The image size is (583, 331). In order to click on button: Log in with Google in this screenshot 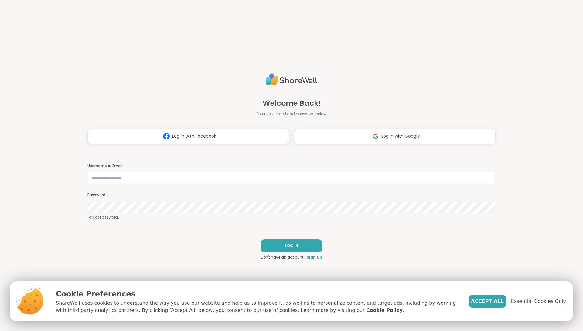, I will do `click(395, 137)`.